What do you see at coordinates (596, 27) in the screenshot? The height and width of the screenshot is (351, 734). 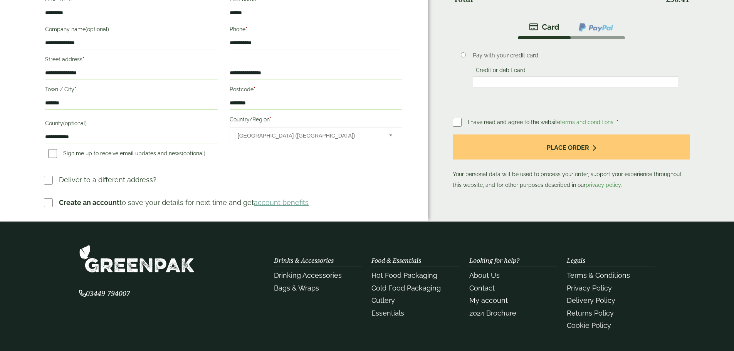 I see `img: ppcp-gateway.png` at bounding box center [596, 27].